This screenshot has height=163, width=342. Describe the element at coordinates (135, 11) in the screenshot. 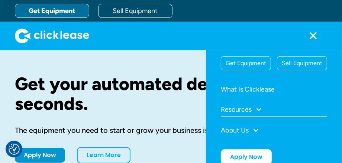

I see `a: Sell Equipment` at that location.